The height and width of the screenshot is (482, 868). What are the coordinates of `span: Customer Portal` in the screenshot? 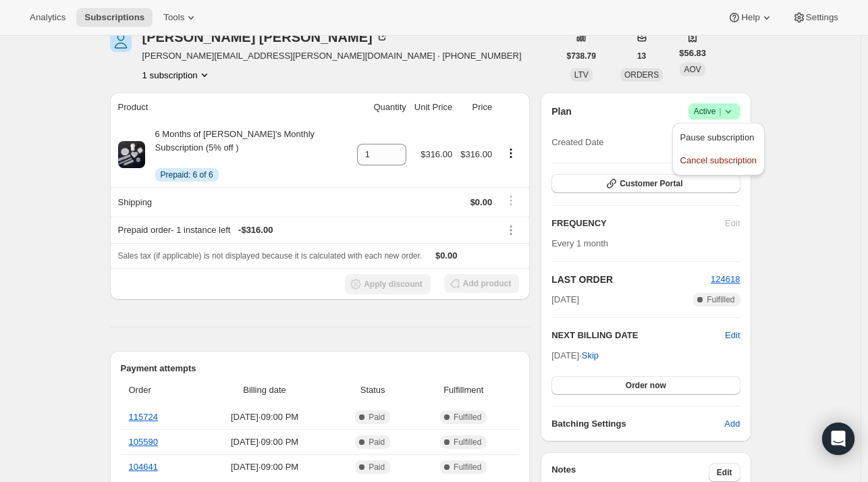 It's located at (650, 184).